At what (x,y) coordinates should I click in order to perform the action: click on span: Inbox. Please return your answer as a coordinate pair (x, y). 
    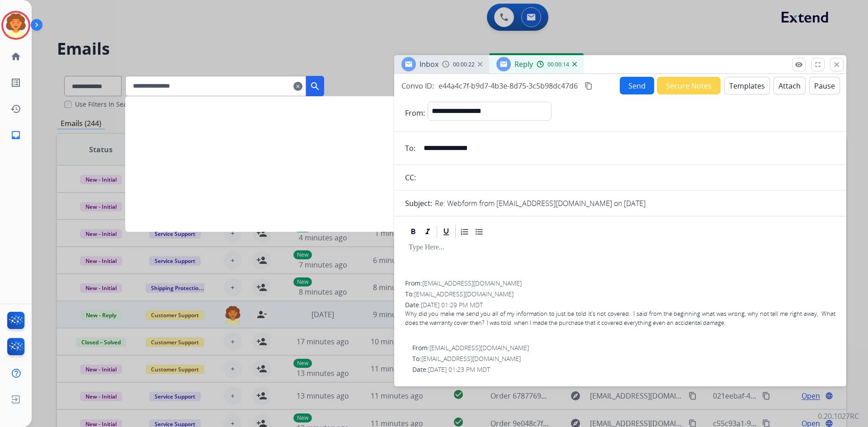
    Looking at the image, I should click on (429, 64).